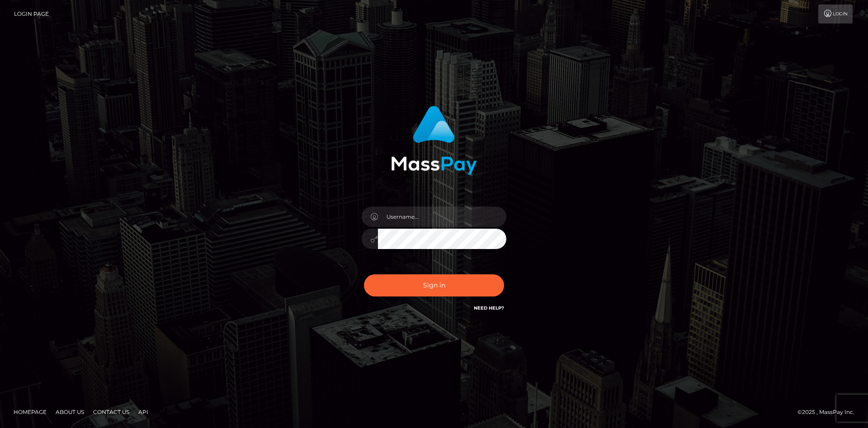  I want to click on a: Login Page, so click(31, 14).